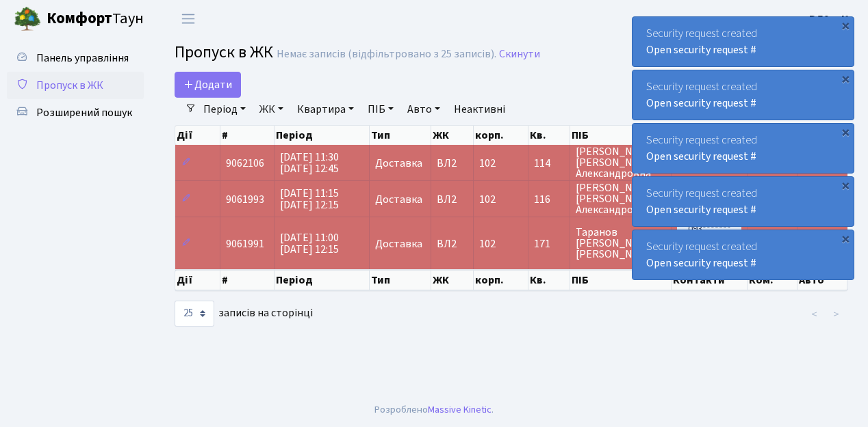 This screenshot has width=868, height=427. I want to click on span: 171, so click(549, 244).